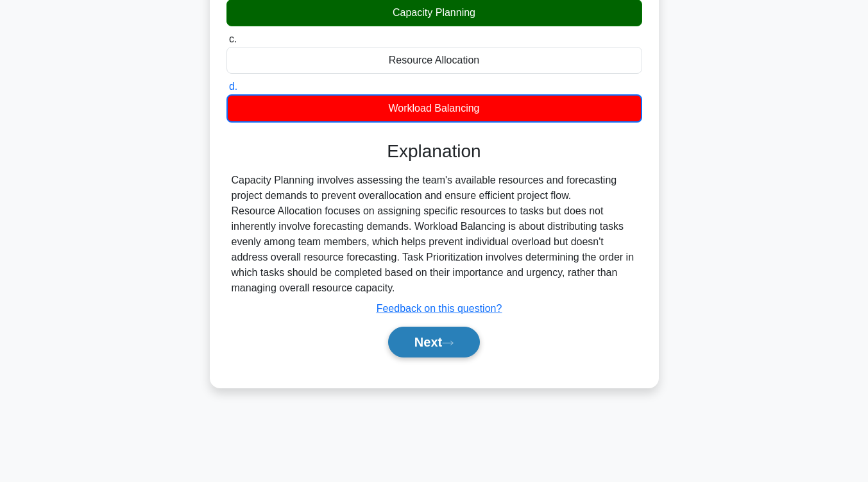  I want to click on span: c., so click(233, 39).